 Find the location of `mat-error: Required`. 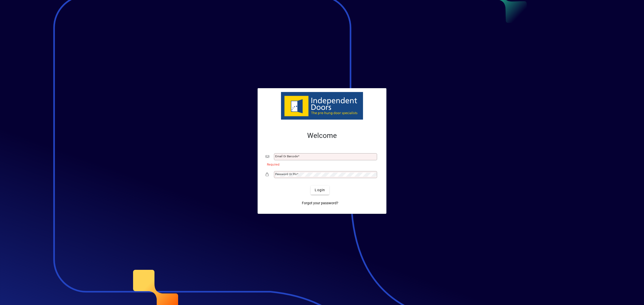

mat-error: Required is located at coordinates (320, 164).